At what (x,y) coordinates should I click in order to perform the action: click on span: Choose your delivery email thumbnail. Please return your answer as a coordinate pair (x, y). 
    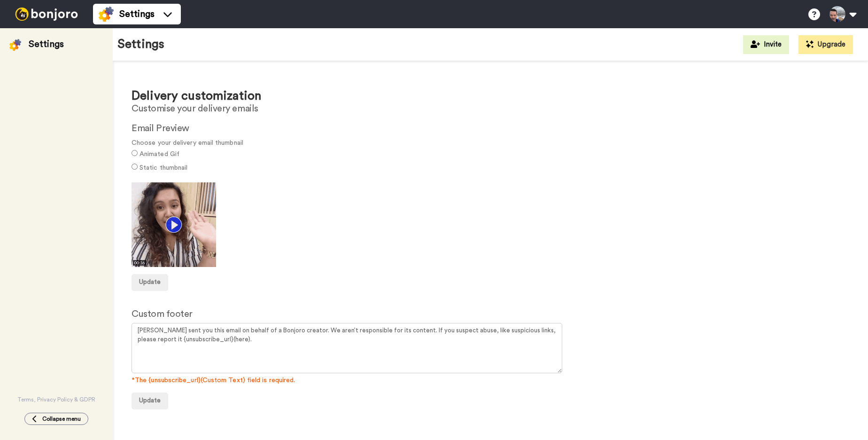
    Looking at the image, I should click on (490, 142).